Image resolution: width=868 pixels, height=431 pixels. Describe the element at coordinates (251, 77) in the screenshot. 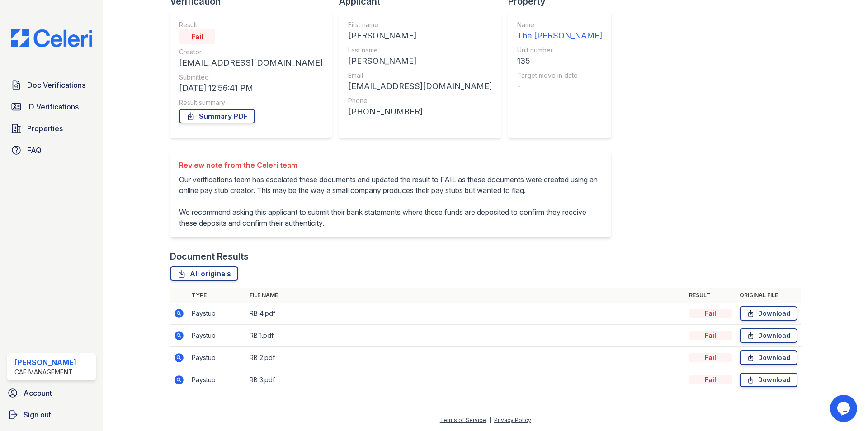

I see `div: Submitted` at that location.